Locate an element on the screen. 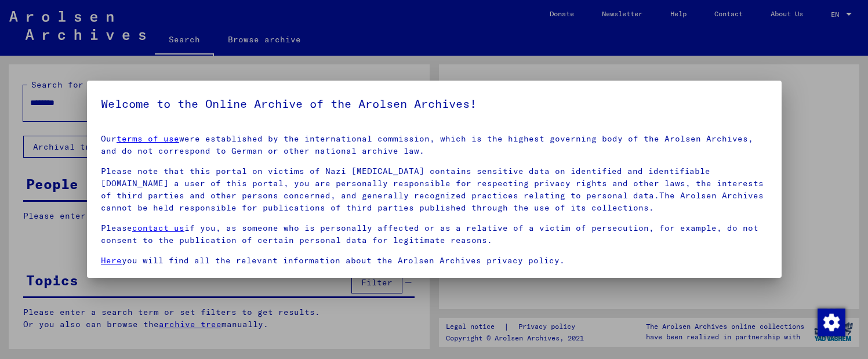 The height and width of the screenshot is (359, 868). a: terms of use is located at coordinates (148, 138).